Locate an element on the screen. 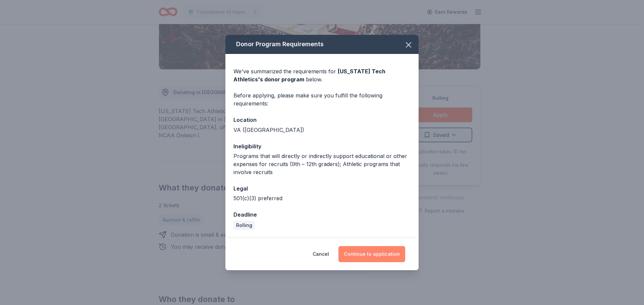 The height and width of the screenshot is (305, 644). div: Rolling is located at coordinates (244, 225).